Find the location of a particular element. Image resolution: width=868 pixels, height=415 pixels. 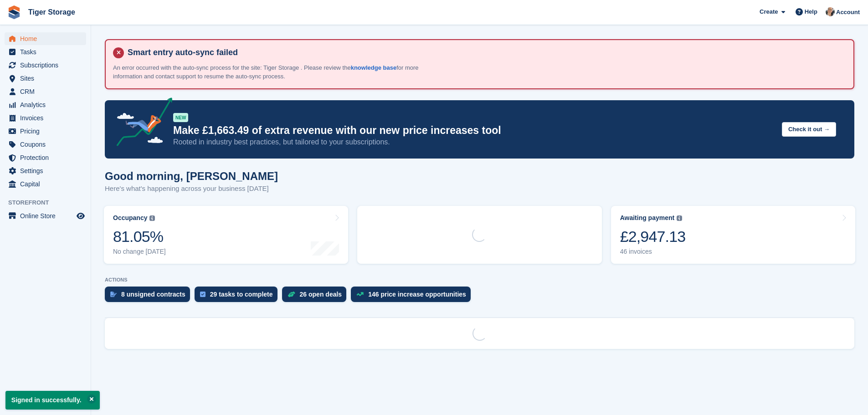

span: Help is located at coordinates (811, 12).